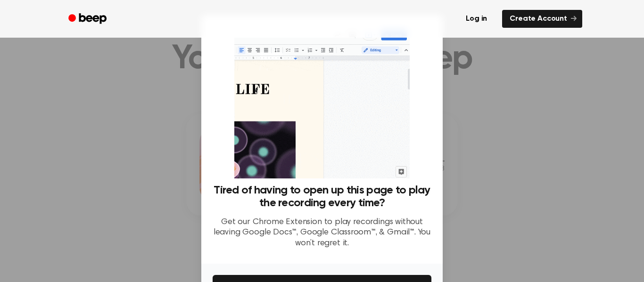  What do you see at coordinates (322, 197) in the screenshot?
I see `h3: Tired of having to open up this page to play the recording every time?` at bounding box center [322, 197].